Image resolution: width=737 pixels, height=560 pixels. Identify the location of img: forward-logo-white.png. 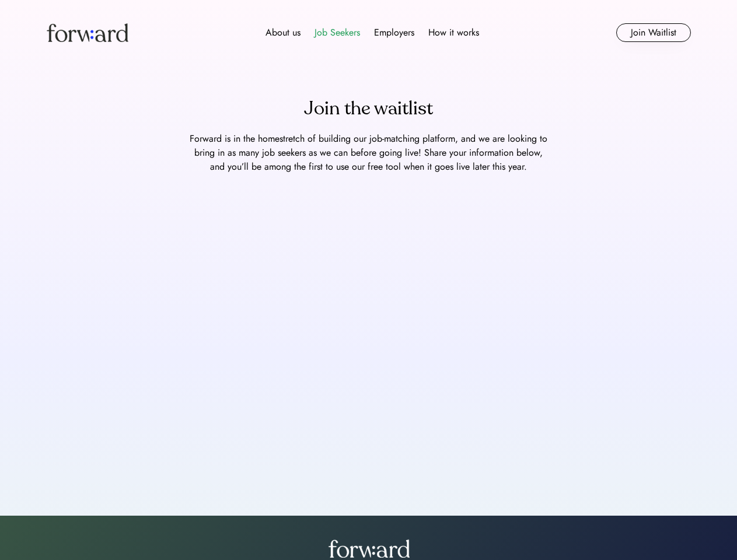
(369, 548).